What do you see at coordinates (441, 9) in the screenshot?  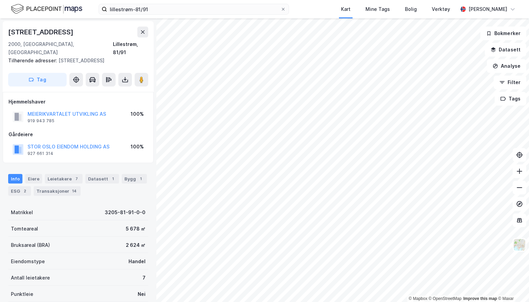 I see `div: Verktøy` at bounding box center [441, 9].